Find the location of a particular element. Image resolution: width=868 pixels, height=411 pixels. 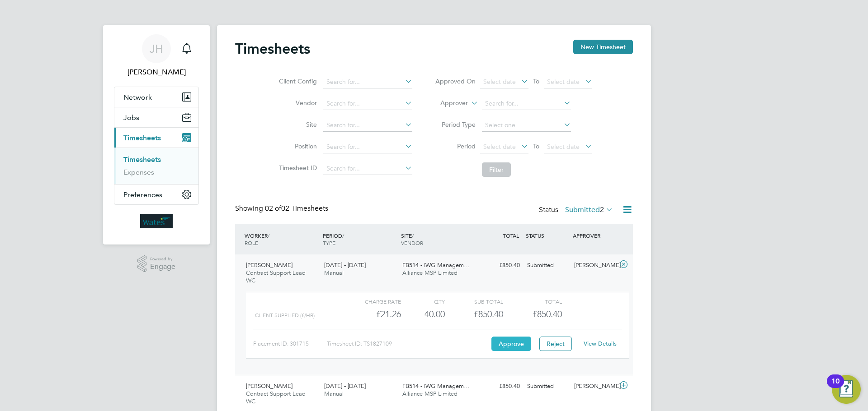

a: Timesheets is located at coordinates (142, 159).